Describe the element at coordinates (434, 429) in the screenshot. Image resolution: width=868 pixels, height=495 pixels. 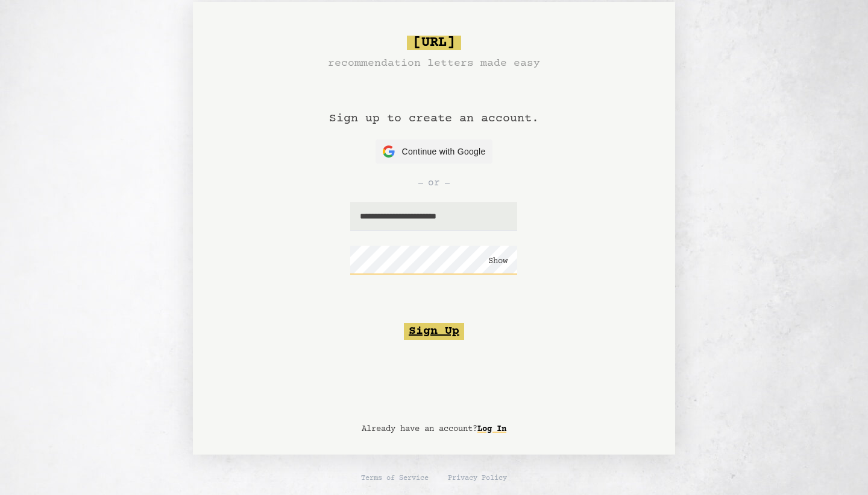
I see `p: Already have an account?` at that location.